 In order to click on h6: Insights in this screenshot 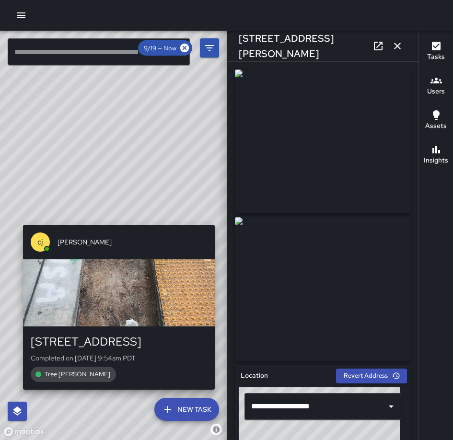, I will do `click(436, 161)`.